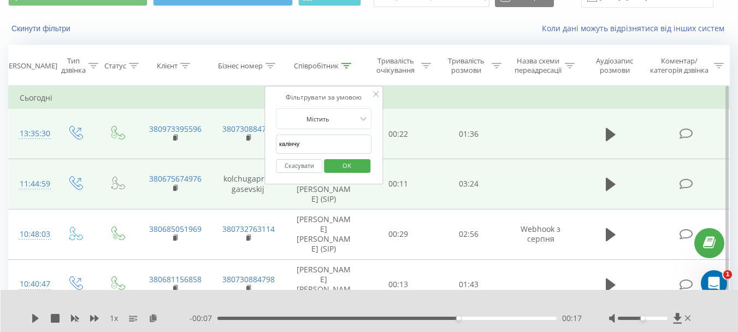 The width and height of the screenshot is (738, 332). I want to click on td: 00:13, so click(398, 284).